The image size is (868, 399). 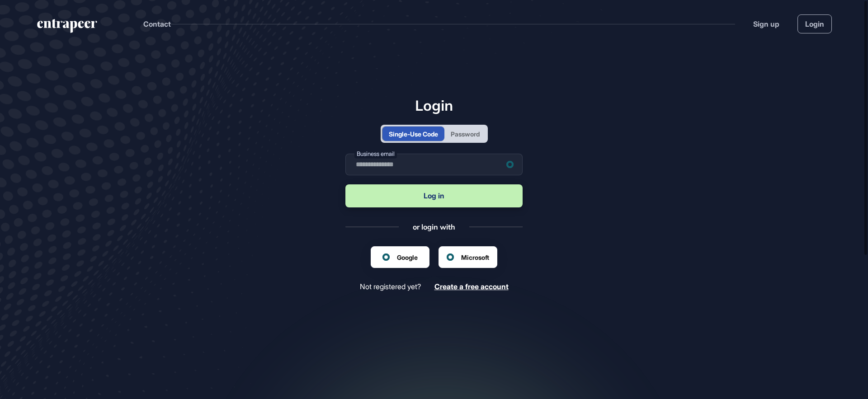 I want to click on span: Microsoft, so click(x=475, y=257).